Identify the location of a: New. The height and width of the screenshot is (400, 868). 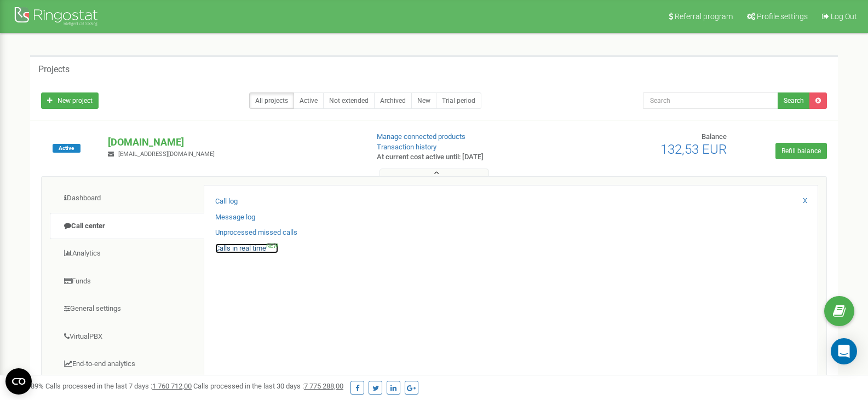
(424, 100).